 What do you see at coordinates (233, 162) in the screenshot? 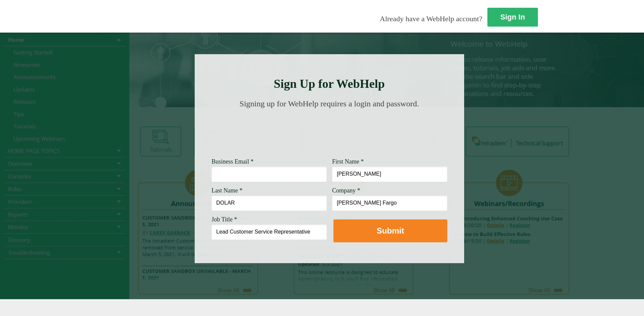
I see `span: Business Email *` at bounding box center [233, 162].